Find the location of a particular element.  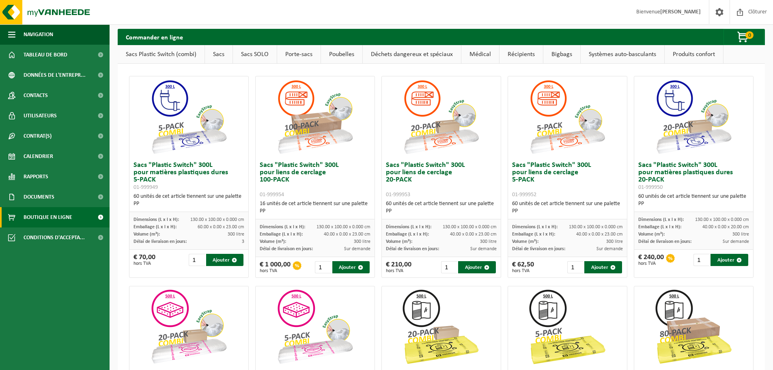

h3: Sacs "Plastic Switch" 300L pour liens de cerclage 20-PACK is located at coordinates (441, 180).